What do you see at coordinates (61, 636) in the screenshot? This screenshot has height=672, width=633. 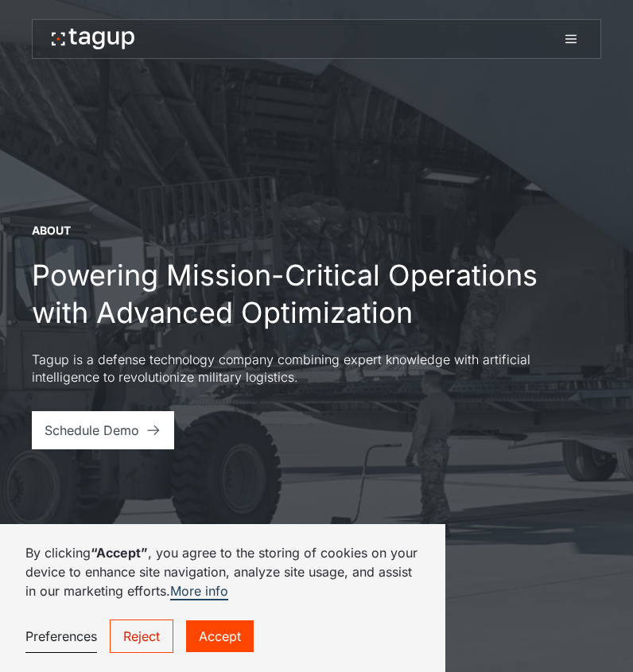 I see `a: Preferences` at bounding box center [61, 636].